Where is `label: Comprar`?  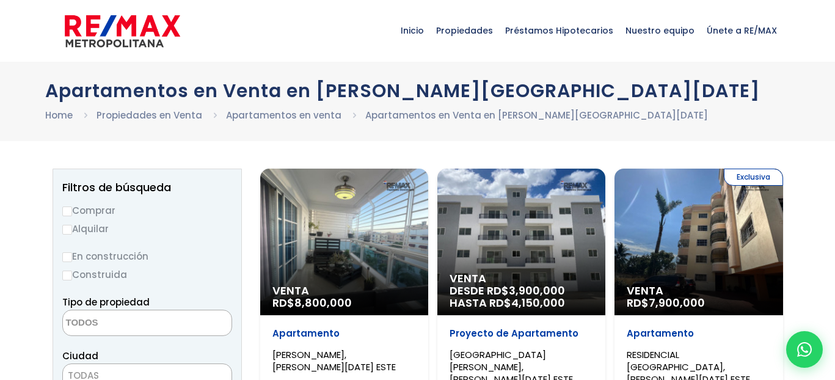
label: Comprar is located at coordinates (147, 210).